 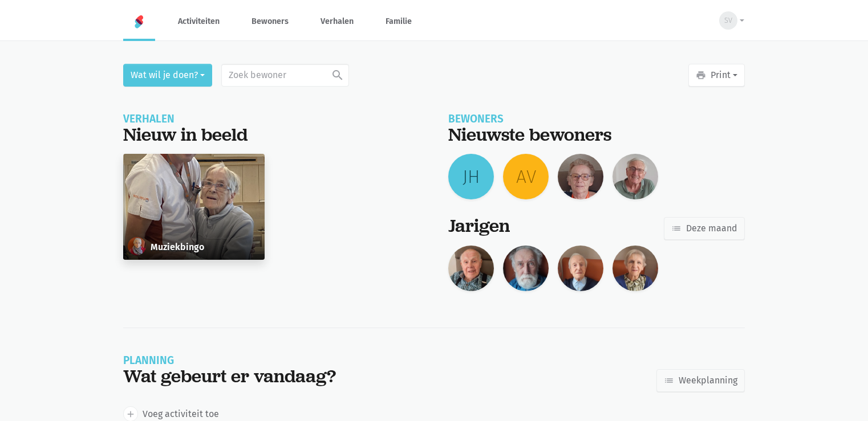 I want to click on a: Weekplanning, so click(x=700, y=381).